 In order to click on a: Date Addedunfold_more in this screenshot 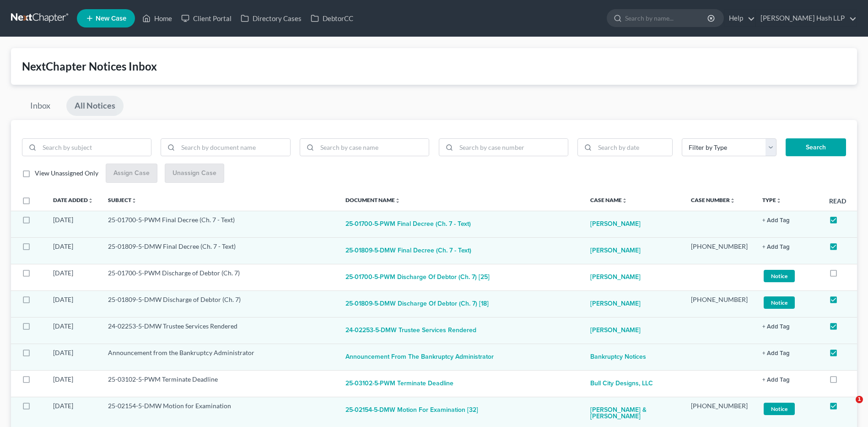, I will do `click(73, 200)`.